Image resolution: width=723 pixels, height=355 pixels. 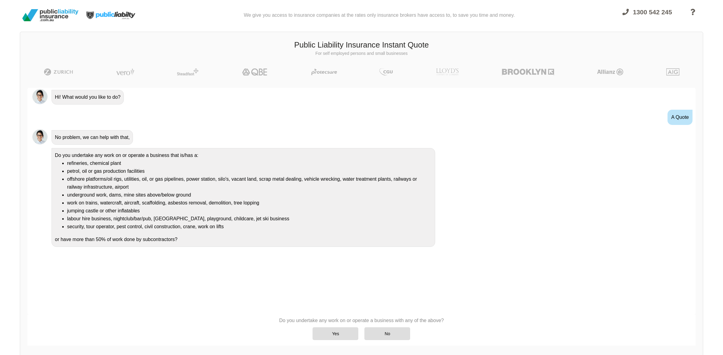 I want to click on li: jumping castle or other inflatables, so click(x=250, y=211).